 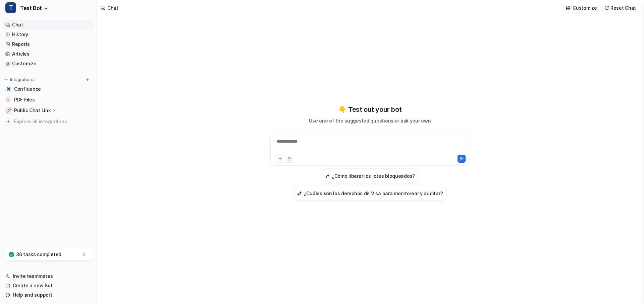 What do you see at coordinates (31, 8) in the screenshot?
I see `span: Test Bot` at bounding box center [31, 8].